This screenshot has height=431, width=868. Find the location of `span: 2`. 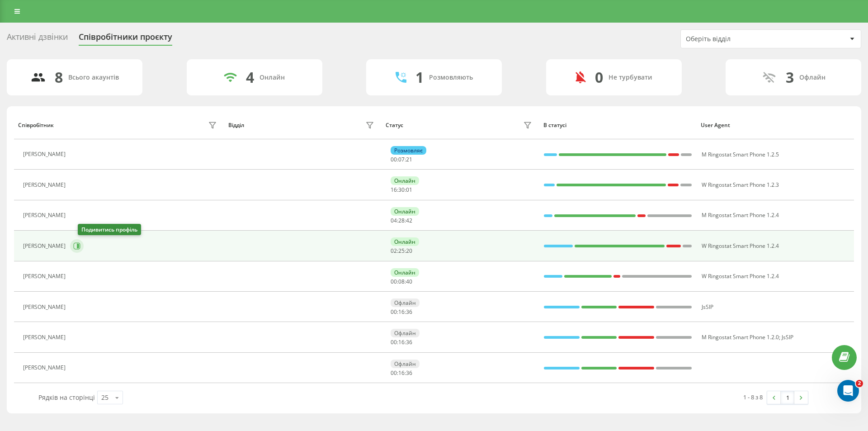

span: 2 is located at coordinates (859, 384).